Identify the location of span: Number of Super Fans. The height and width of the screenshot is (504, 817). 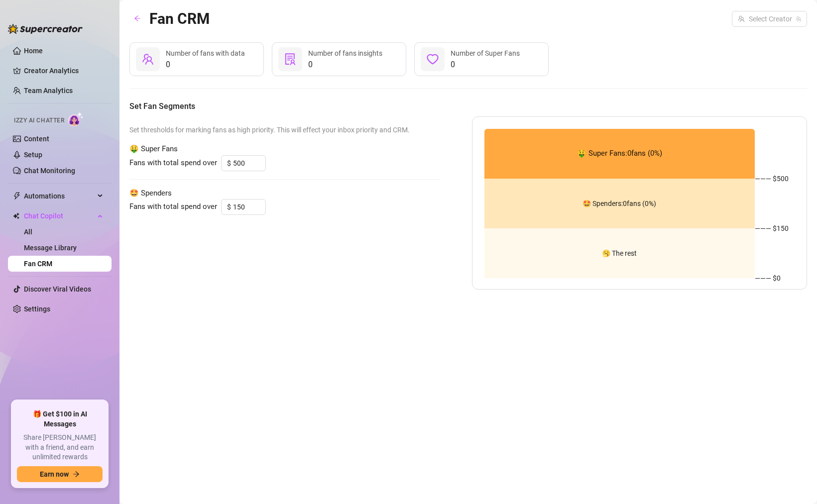
(485, 53).